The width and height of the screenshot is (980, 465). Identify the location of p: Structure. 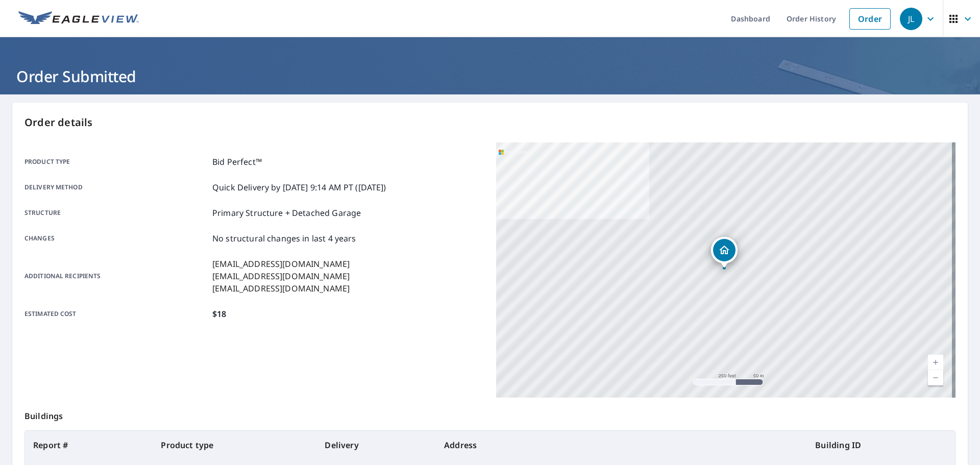
(117, 213).